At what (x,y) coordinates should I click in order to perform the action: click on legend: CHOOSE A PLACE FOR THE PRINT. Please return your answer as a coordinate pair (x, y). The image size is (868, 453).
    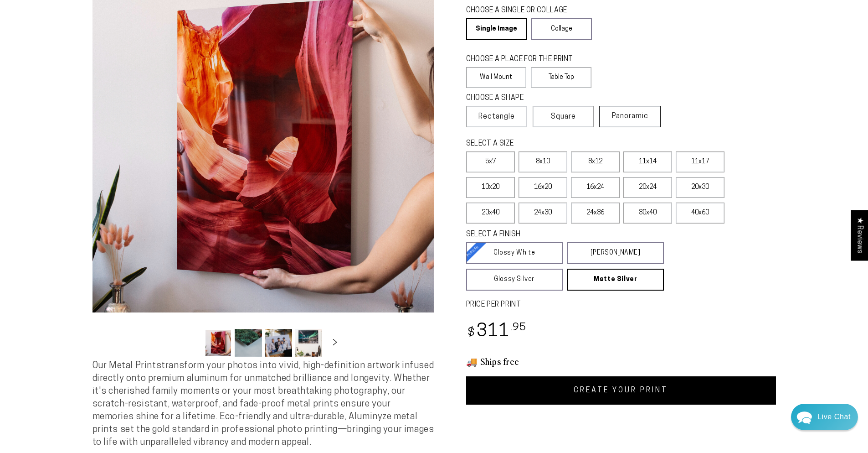
    Looking at the image, I should click on (524, 59).